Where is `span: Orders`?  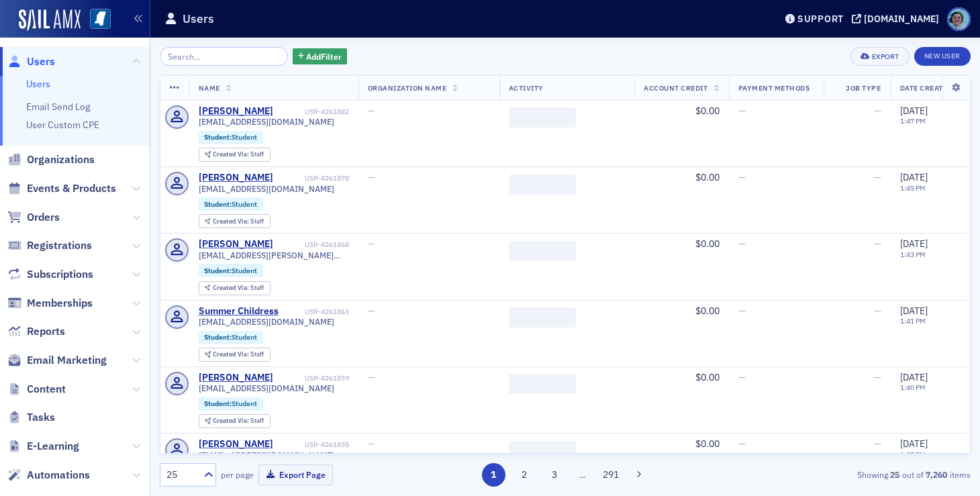
span: Orders is located at coordinates (43, 218).